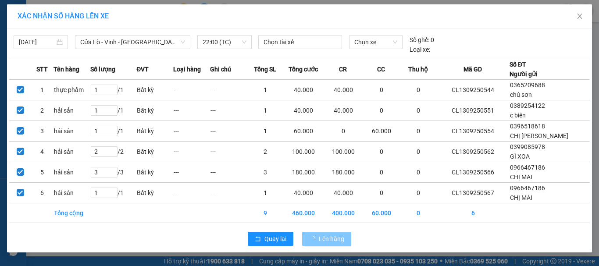 The height and width of the screenshot is (266, 599). Describe the element at coordinates (376, 42) in the screenshot. I see `span: Chọn xe` at that location.